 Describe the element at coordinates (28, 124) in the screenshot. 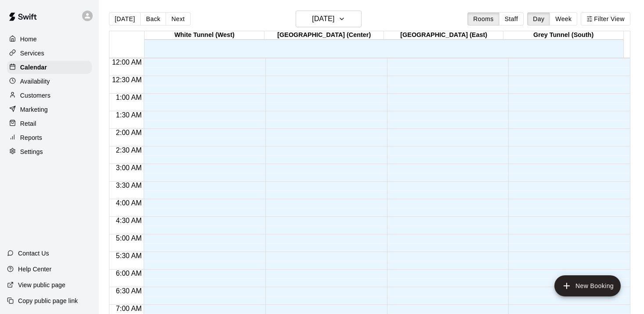

I see `p: Retail` at that location.